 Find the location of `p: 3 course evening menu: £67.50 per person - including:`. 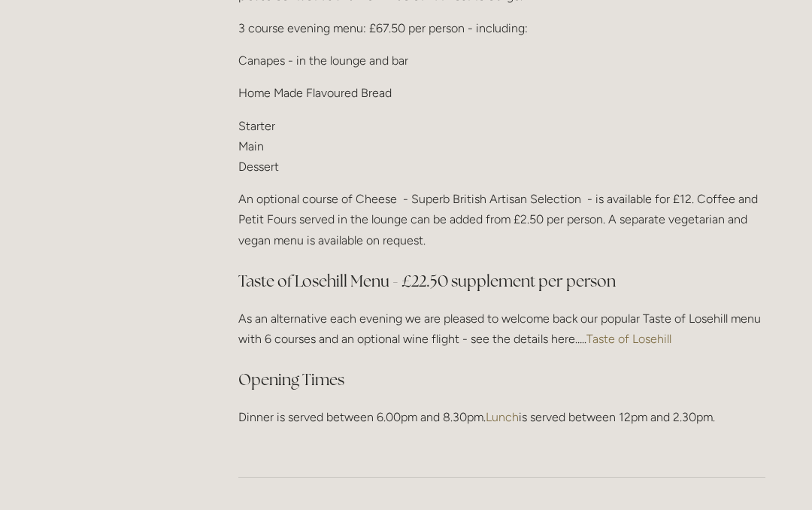

p: 3 course evening menu: £67.50 per person - including: is located at coordinates (501, 28).